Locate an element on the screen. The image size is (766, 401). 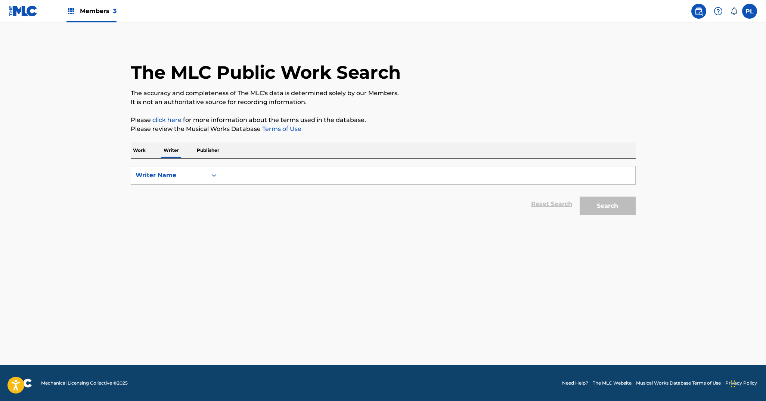
p: Publisher is located at coordinates (208, 150).